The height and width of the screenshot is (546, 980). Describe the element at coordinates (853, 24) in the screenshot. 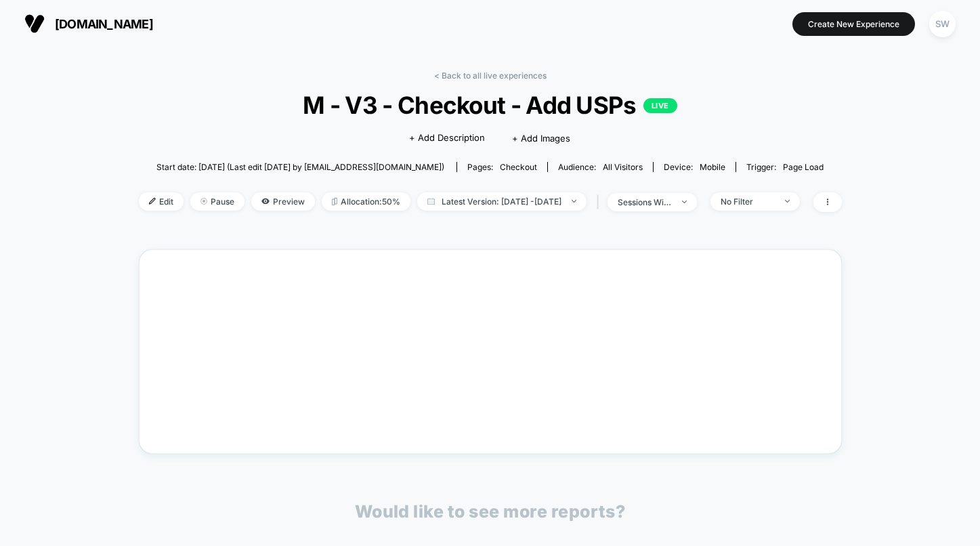

I see `button: Create New Experience` at that location.